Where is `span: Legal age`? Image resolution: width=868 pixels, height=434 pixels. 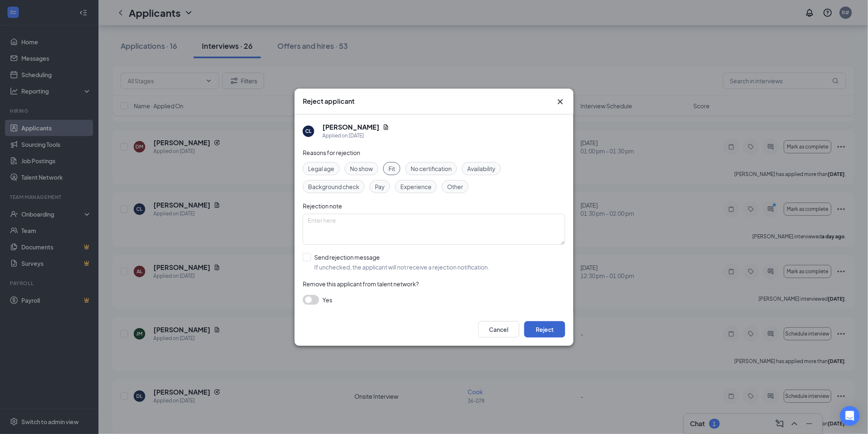 span: Legal age is located at coordinates (321, 169).